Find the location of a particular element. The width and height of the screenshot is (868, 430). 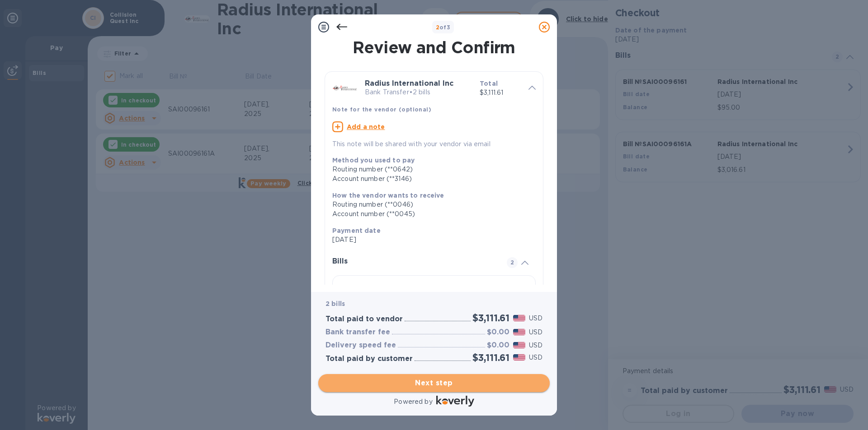

div: Account number (**0045) is located at coordinates (430, 214).